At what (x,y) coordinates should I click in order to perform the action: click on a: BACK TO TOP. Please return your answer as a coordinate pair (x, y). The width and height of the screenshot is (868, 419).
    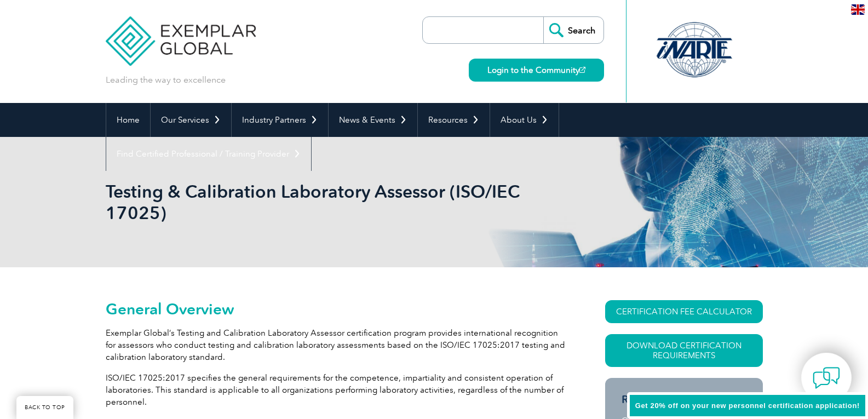
    Looking at the image, I should click on (45, 407).